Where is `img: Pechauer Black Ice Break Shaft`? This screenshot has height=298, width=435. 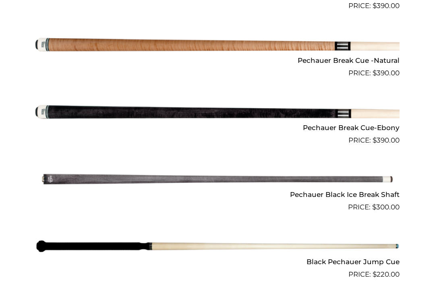
img: Pechauer Black Ice Break Shaft is located at coordinates (217, 179).